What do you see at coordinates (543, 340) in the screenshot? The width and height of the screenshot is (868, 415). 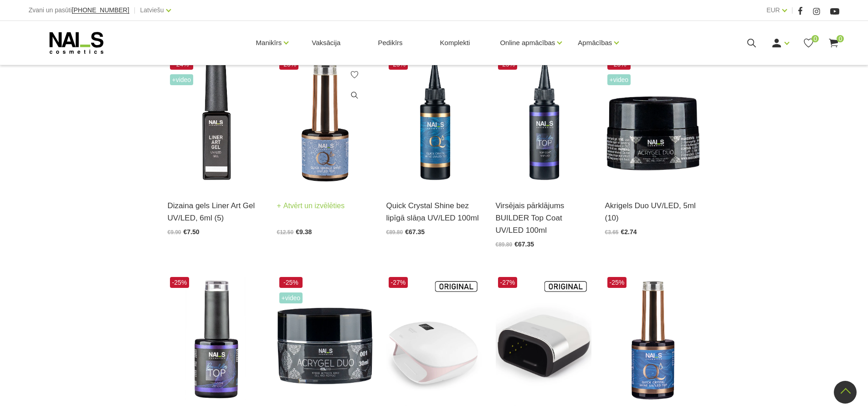 I see `a: Modelis: SUNUV 3Jauda: 48WViļņu garums: 365+405nmKalpošanas ilgums: 50000 HRSPogas vadība:10s/30s...` at bounding box center [543, 340].